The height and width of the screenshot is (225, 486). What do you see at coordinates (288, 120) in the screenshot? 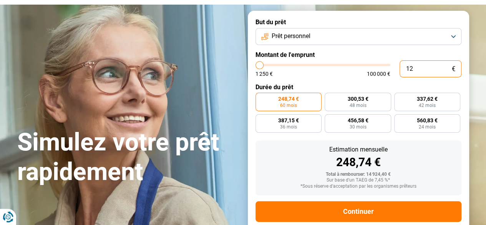
I see `span: 387,15 €` at bounding box center [288, 120].